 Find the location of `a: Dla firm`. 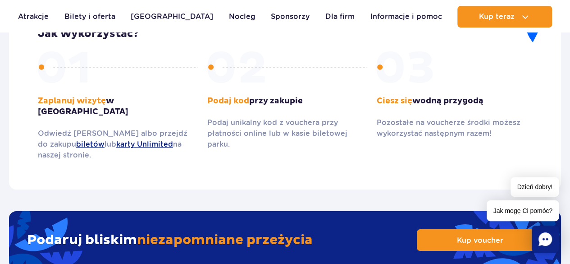

a: Dla firm is located at coordinates (340, 17).